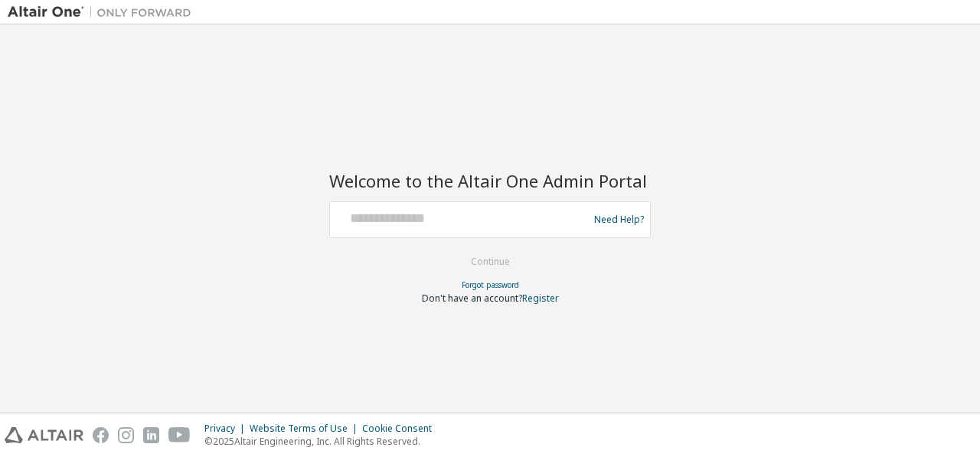 The width and height of the screenshot is (980, 457). Describe the element at coordinates (471, 298) in the screenshot. I see `span: Don't have an account?` at that location.